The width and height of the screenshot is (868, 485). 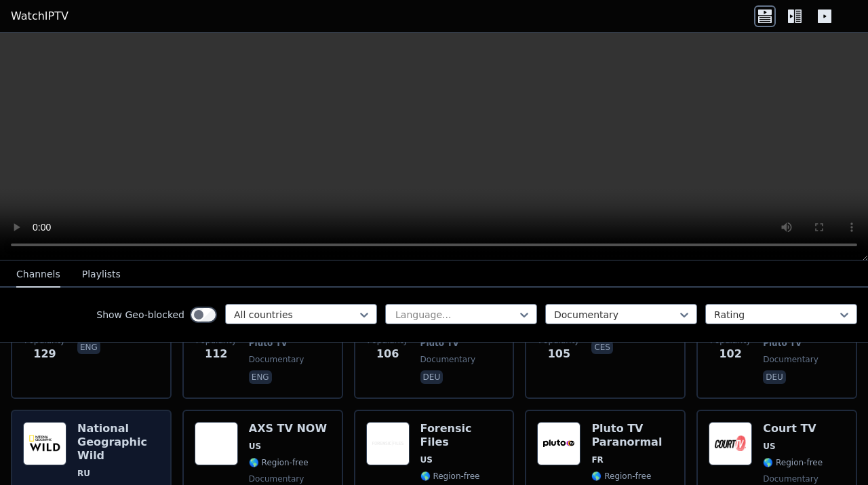 What do you see at coordinates (44, 354) in the screenshot?
I see `span: 129` at bounding box center [44, 354].